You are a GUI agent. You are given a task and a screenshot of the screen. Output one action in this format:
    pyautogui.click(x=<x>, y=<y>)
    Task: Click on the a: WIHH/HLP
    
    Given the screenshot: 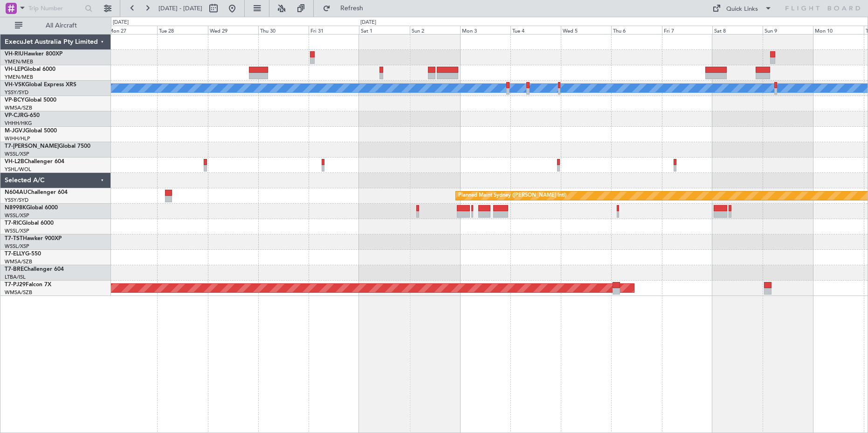 What is the action you would take?
    pyautogui.click(x=17, y=139)
    